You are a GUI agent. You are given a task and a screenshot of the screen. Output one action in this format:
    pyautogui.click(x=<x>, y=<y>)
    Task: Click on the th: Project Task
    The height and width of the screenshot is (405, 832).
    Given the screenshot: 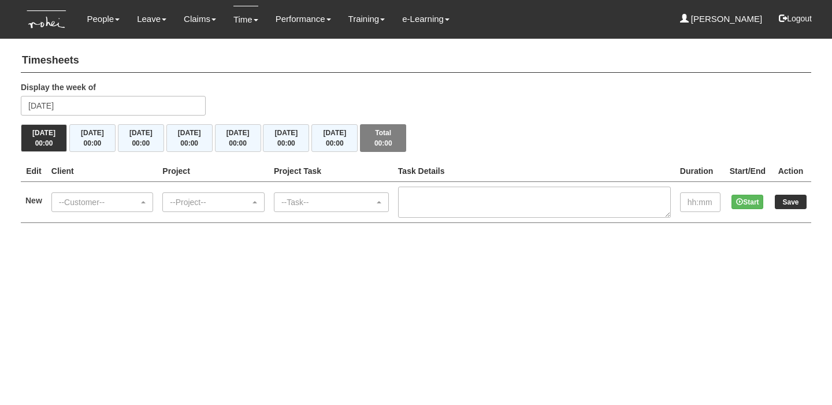 What is the action you would take?
    pyautogui.click(x=331, y=171)
    